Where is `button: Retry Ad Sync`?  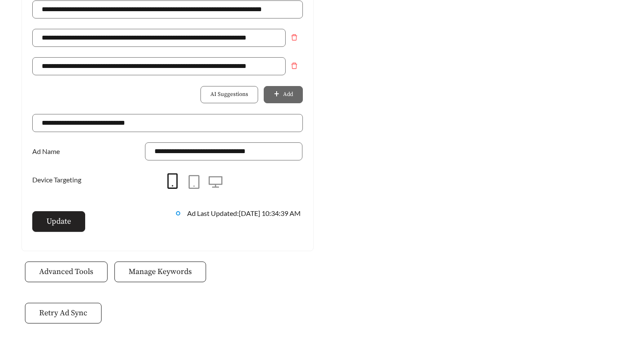 button: Retry Ad Sync is located at coordinates (63, 313).